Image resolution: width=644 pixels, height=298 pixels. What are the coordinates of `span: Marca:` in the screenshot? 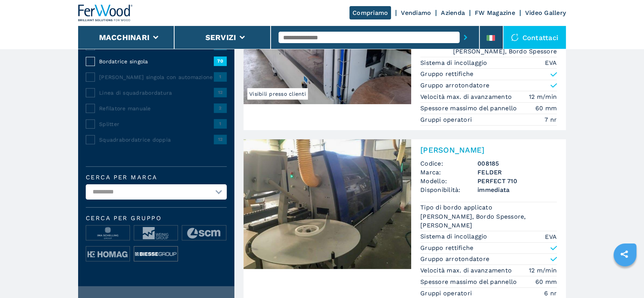 It's located at (449, 172).